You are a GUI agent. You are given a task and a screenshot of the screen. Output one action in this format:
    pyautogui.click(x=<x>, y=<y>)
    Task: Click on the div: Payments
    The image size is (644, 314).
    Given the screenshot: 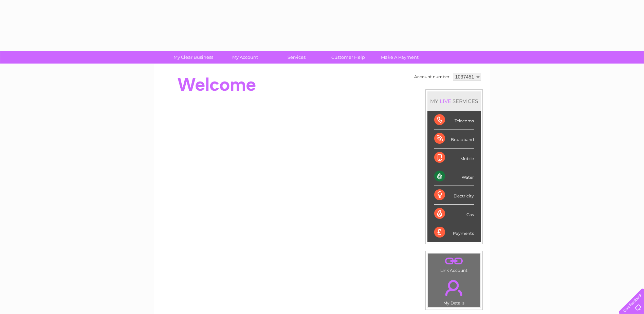 What is the action you would take?
    pyautogui.click(x=454, y=233)
    